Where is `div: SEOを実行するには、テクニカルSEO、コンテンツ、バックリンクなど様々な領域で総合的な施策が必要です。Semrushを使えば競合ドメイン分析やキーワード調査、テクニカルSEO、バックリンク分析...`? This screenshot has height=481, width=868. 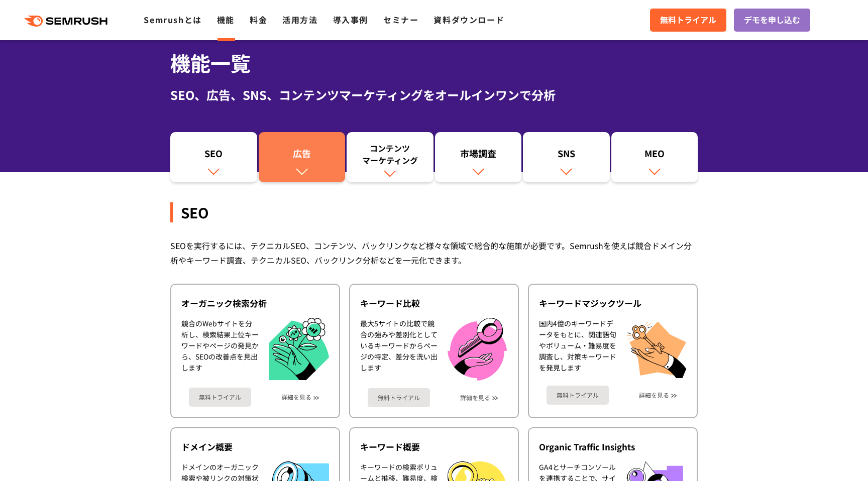 div: SEOを実行するには、テクニカルSEO、コンテンツ、バックリンクなど様々な領域で総合的な施策が必要です。Semrushを使えば競合ドメイン分析やキーワード調査、テクニカルSEO、バックリンク分析... is located at coordinates (434, 253).